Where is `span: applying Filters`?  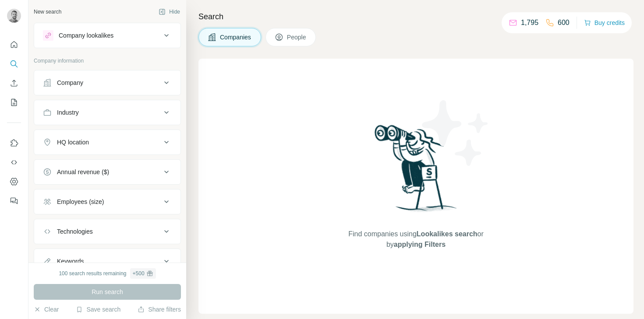
span: applying Filters is located at coordinates (420, 244).